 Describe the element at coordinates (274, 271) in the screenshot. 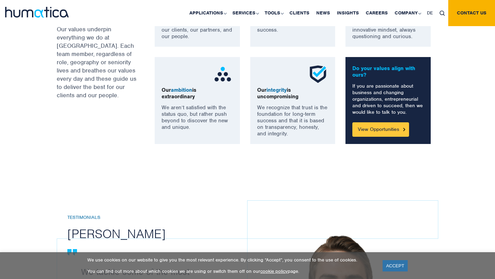

I see `a: cookie policy` at that location.